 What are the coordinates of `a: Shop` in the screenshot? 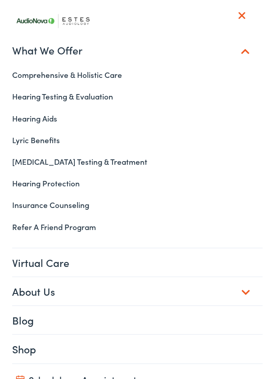 It's located at (137, 349).